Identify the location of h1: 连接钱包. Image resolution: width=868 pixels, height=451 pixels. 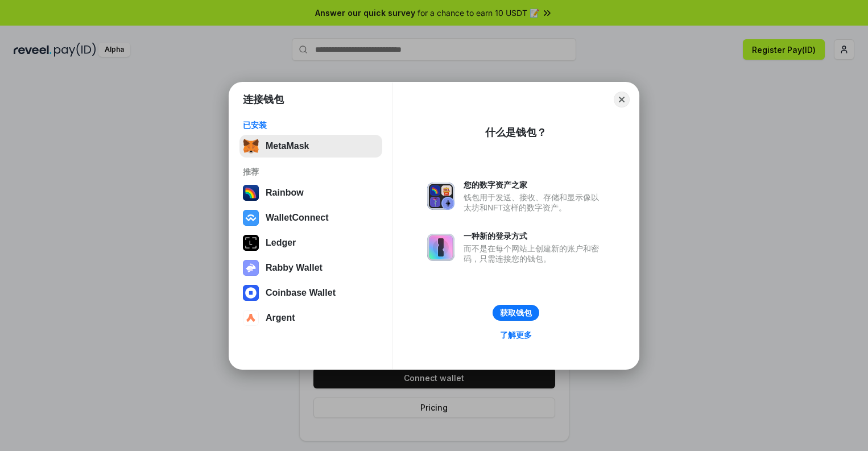
(264, 100).